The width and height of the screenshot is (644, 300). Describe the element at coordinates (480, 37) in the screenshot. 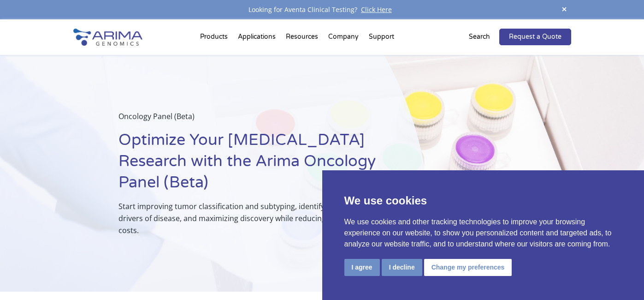

I see `p: Search` at that location.